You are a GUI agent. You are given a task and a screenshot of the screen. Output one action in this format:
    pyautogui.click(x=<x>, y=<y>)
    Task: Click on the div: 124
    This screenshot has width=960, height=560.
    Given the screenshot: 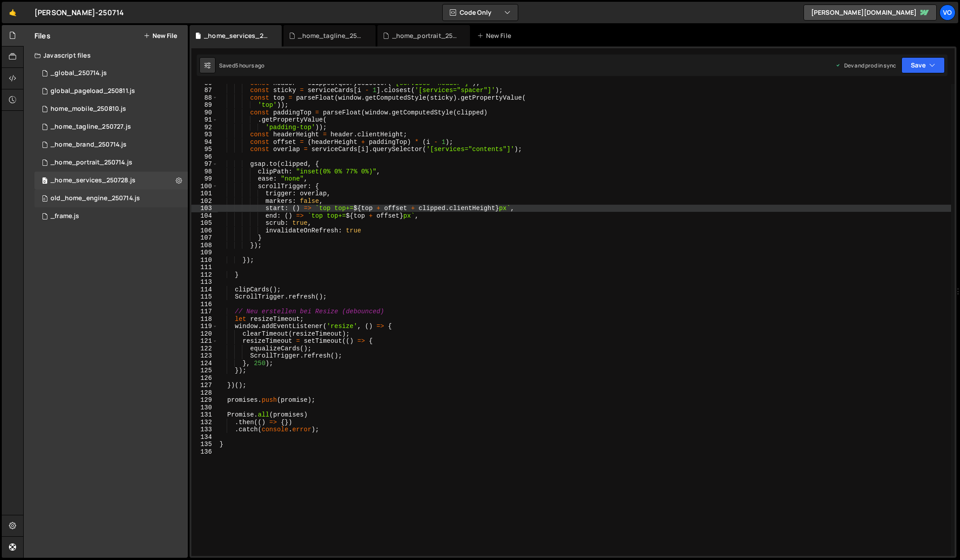 What is the action you would take?
    pyautogui.click(x=205, y=364)
    